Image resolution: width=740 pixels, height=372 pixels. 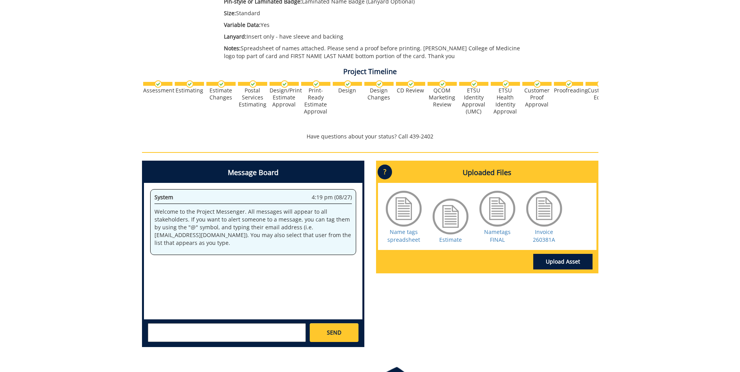 I want to click on div: Estimate Changes, so click(x=221, y=94).